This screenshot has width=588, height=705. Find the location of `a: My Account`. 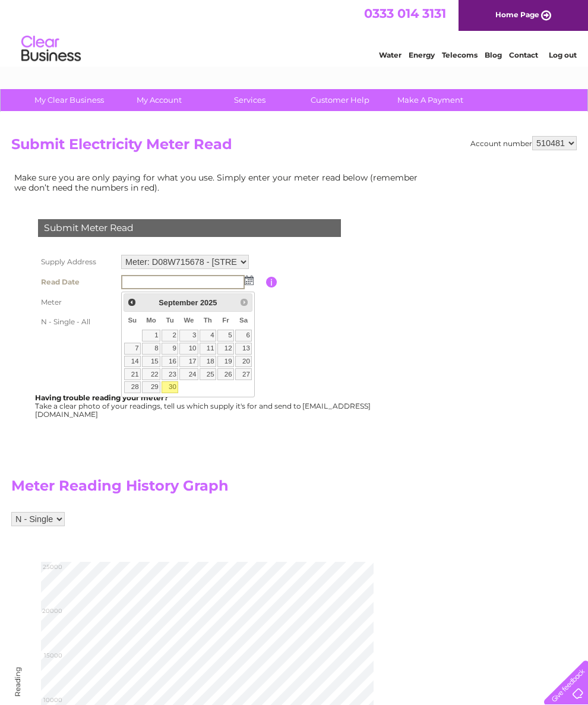

a: My Account is located at coordinates (159, 100).